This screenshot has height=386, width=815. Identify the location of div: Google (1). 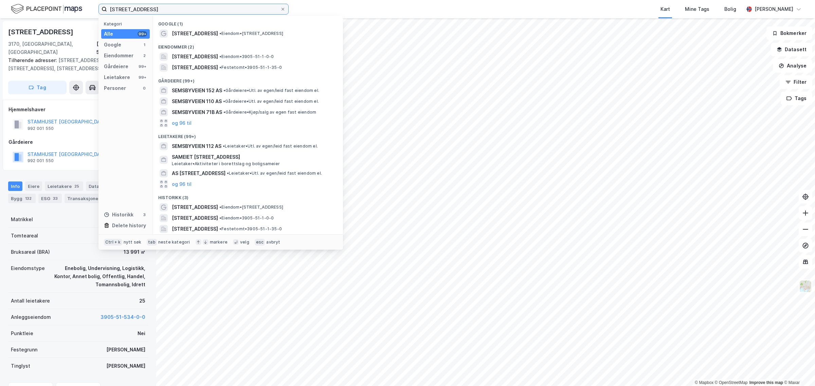
(248, 22).